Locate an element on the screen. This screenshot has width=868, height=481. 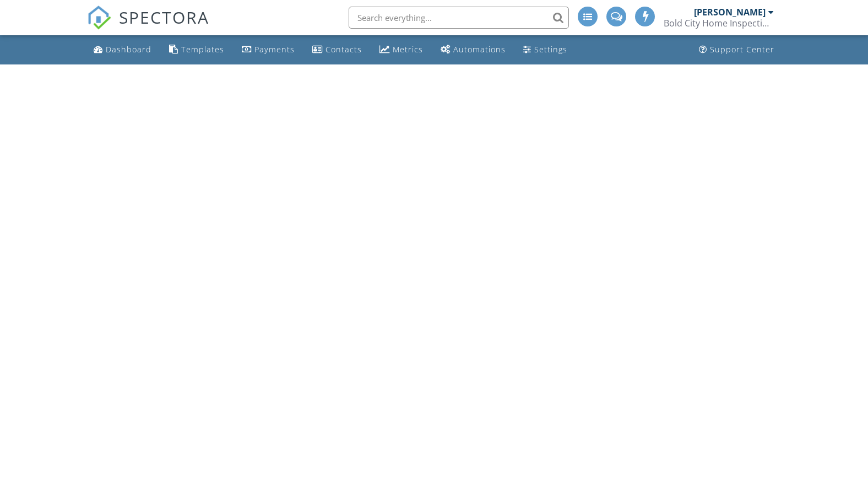
a: Automations (Advanced) is located at coordinates (473, 49).